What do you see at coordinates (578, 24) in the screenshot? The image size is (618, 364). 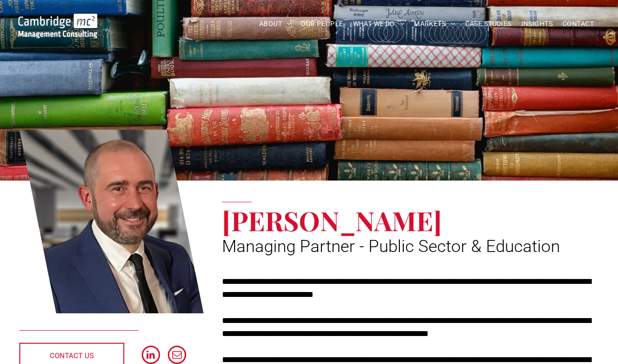 I see `a: CONTACT` at bounding box center [578, 24].